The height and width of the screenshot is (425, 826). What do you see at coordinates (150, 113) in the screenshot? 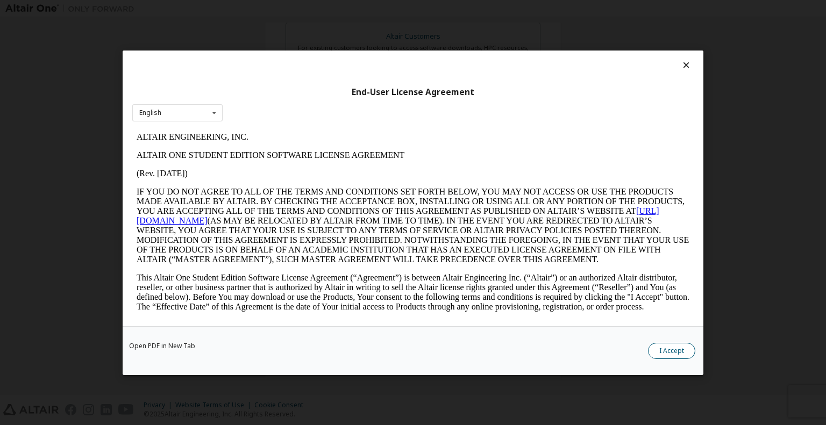
I see `div: English` at bounding box center [150, 113].